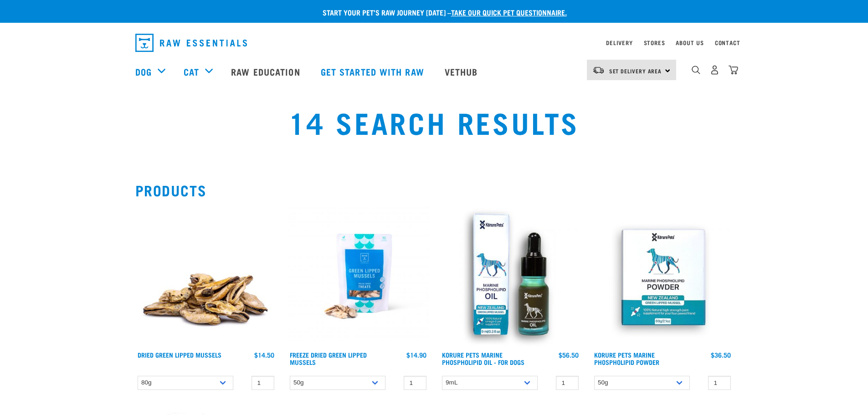  I want to click on img: POWDER01 65ae0065 919d 4332 9357 5d1113de9ef1 1024x1024, so click(662, 276).